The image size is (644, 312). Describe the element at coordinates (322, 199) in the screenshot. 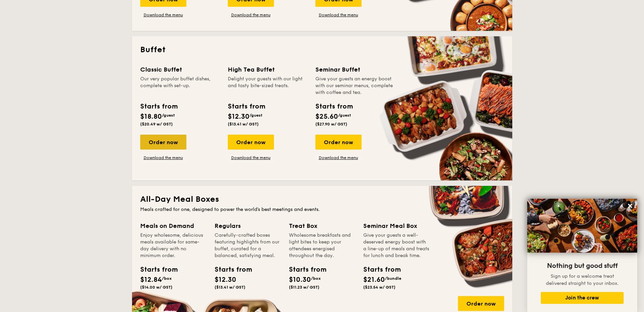

I see `h2: All-Day Meal Boxes` at that location.